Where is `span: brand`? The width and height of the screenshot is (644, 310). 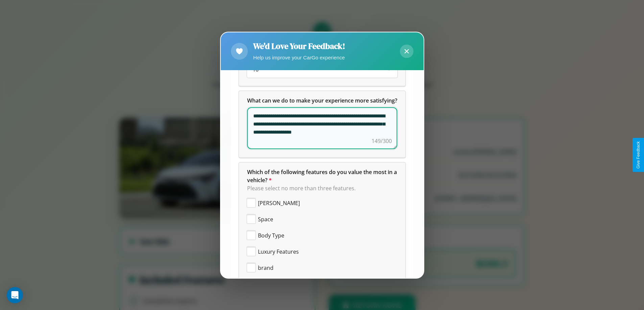
span: brand is located at coordinates (265, 268).